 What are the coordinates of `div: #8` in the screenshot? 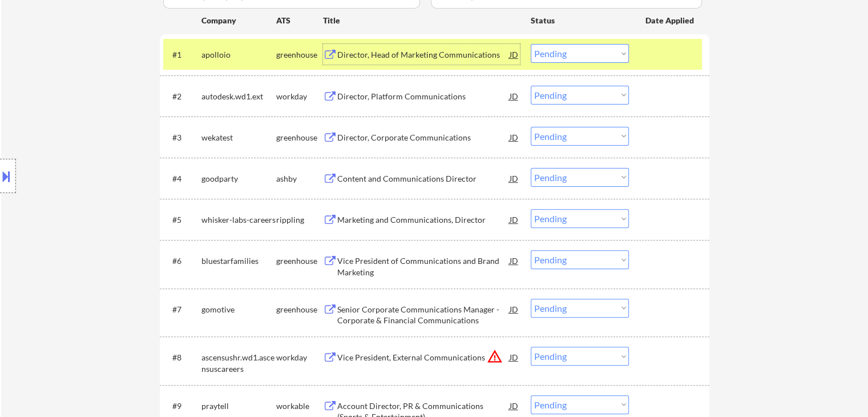 It's located at (182, 358).